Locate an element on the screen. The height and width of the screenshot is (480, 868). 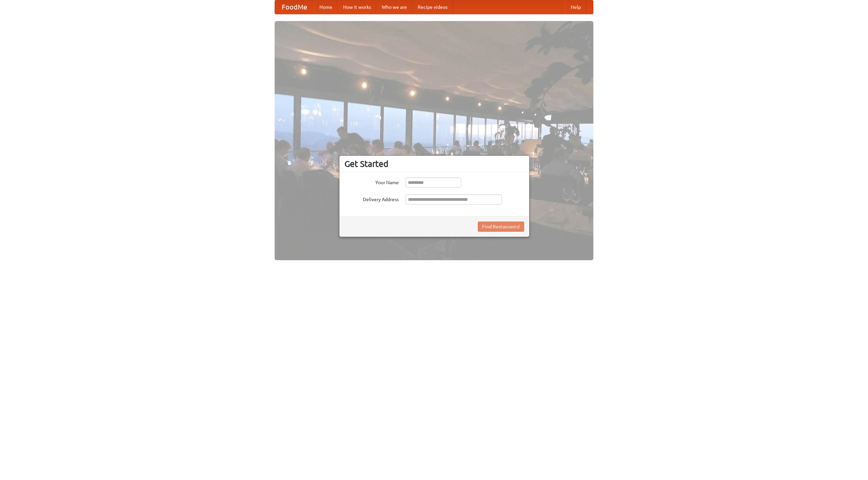
a: Help is located at coordinates (576, 7).